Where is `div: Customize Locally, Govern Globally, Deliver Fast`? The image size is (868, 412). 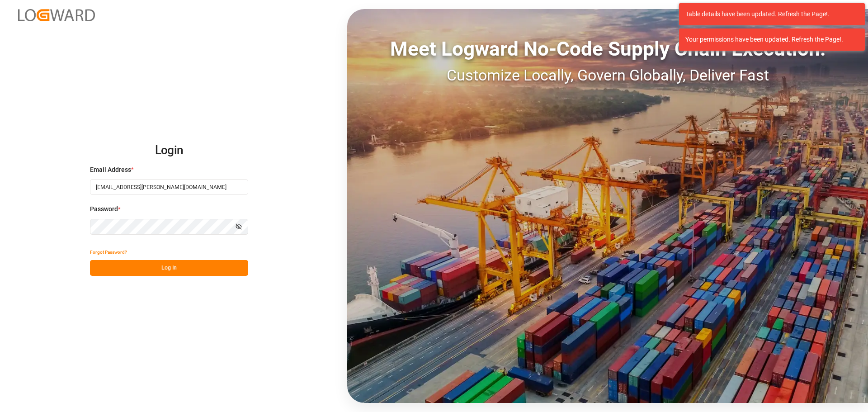
div: Customize Locally, Govern Globally, Deliver Fast is located at coordinates (608, 75).